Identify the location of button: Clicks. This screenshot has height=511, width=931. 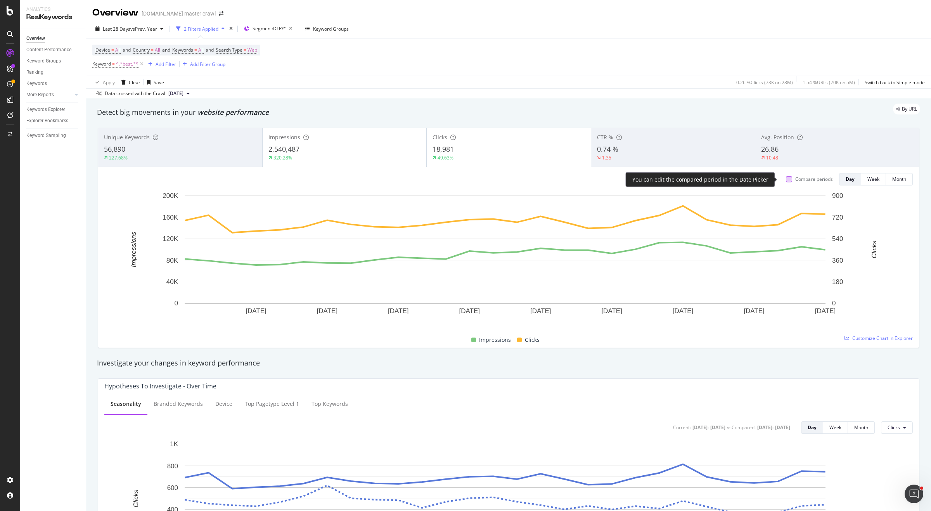
(897, 427).